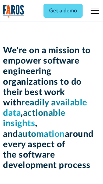  Describe the element at coordinates (34, 118) in the screenshot. I see `span: actionable insights` at that location.